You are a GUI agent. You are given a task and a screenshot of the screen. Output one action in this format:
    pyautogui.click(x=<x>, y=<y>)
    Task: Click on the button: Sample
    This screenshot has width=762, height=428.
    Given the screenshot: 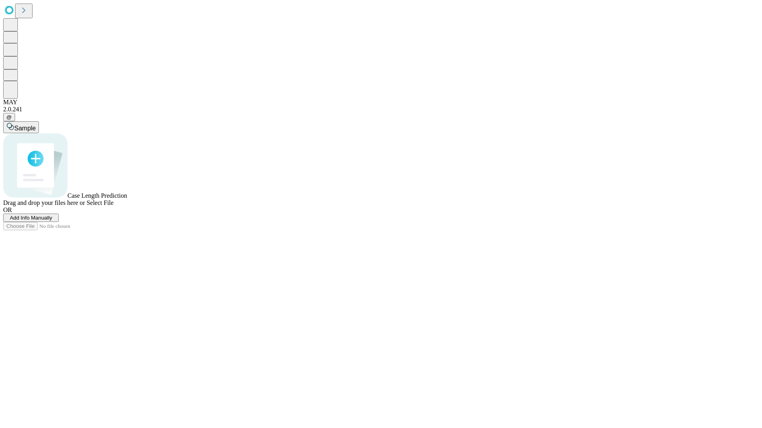 What is the action you would take?
    pyautogui.click(x=21, y=127)
    